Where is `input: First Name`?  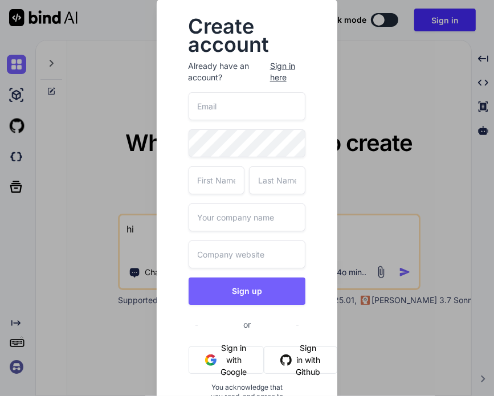 input: First Name is located at coordinates (217, 180).